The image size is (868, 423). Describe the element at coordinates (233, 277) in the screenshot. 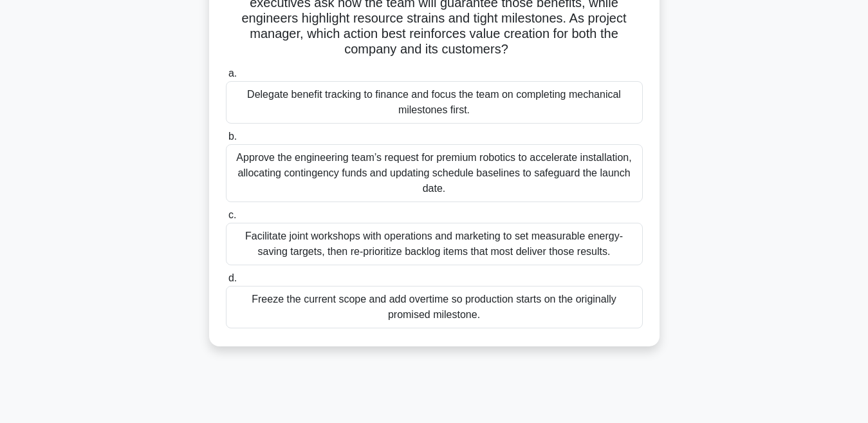

I see `span: d.` at that location.